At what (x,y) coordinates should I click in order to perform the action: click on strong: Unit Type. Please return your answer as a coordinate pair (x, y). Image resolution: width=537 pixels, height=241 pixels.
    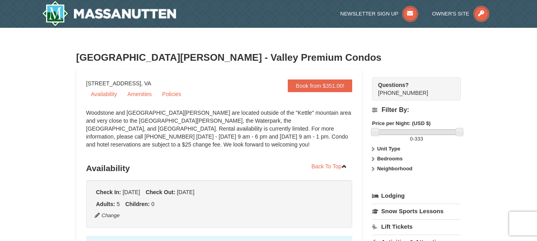
    Looking at the image, I should click on (389, 149).